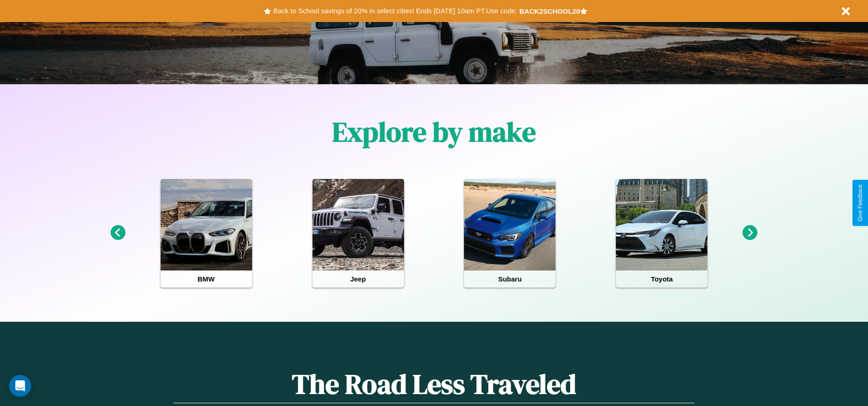  What do you see at coordinates (434, 132) in the screenshot?
I see `h1: Explore by make` at bounding box center [434, 132].